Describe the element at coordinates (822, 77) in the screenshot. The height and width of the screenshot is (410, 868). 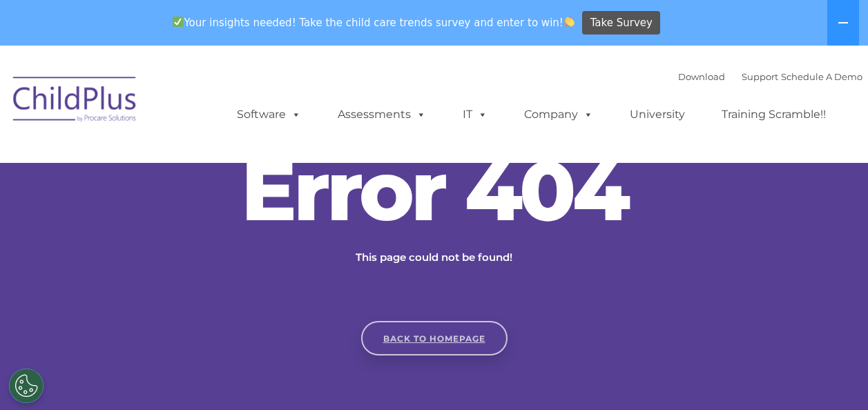
I see `a: Schedule A Demo` at that location.